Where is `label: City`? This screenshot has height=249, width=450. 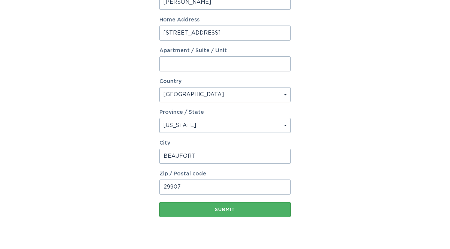 label: City is located at coordinates (225, 143).